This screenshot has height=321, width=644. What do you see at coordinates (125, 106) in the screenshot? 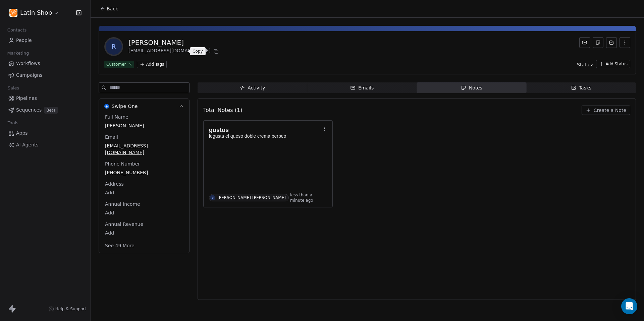
I see `span: Swipe One` at bounding box center [125, 106].